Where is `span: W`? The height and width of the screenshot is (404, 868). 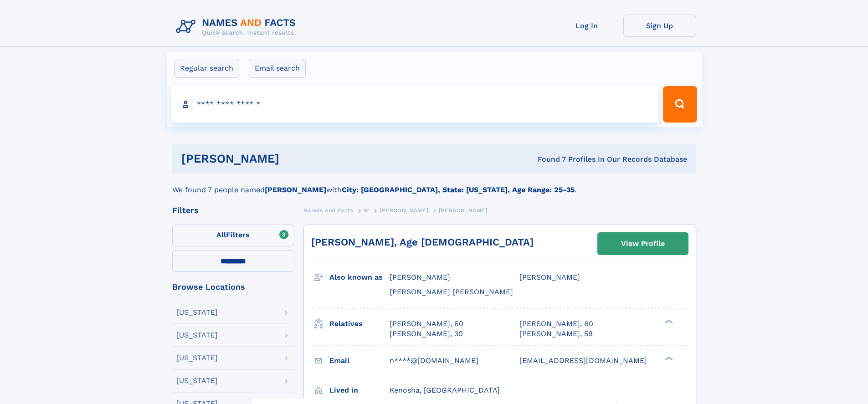 span: W is located at coordinates (367, 211).